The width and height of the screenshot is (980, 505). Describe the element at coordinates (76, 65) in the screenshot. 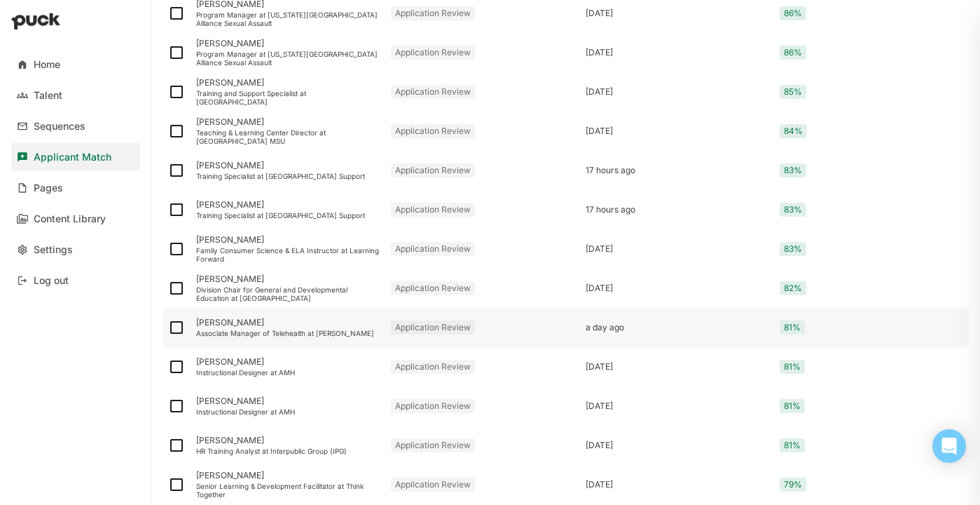

I see `a: Home` at that location.